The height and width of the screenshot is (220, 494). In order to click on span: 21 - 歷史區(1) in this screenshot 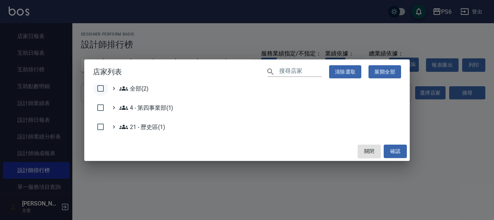, I will do `click(142, 127)`.